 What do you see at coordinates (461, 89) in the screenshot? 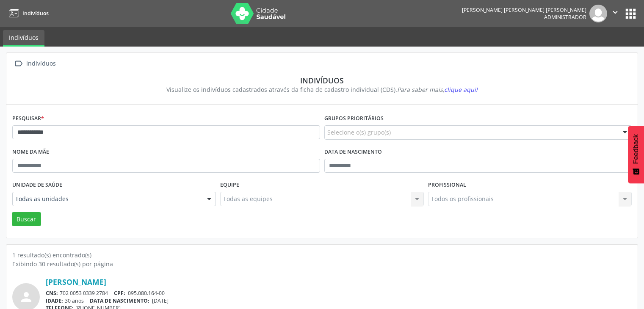
I see `span: clique aqui!` at bounding box center [461, 89].